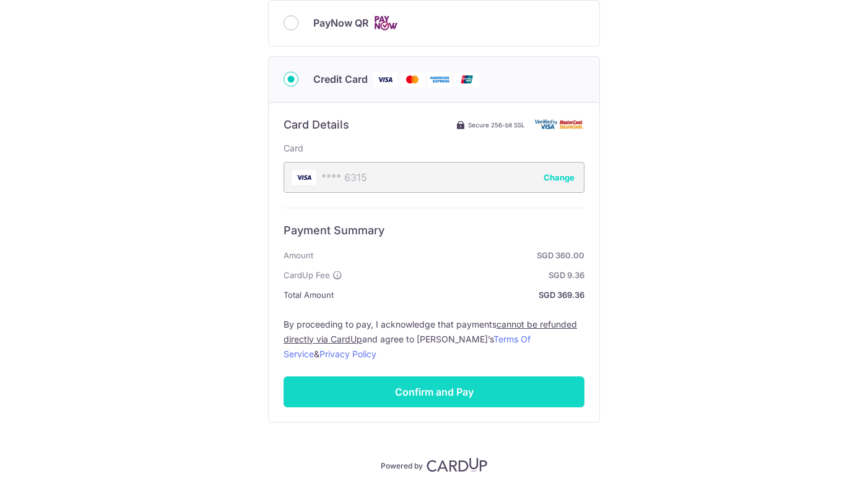 The width and height of the screenshot is (868, 492). Describe the element at coordinates (386, 23) in the screenshot. I see `img: Cards logo` at that location.